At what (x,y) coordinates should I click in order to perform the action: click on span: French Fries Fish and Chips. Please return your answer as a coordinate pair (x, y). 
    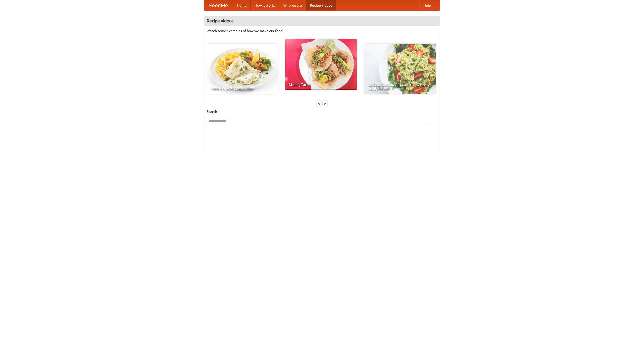
    Looking at the image, I should click on (242, 89).